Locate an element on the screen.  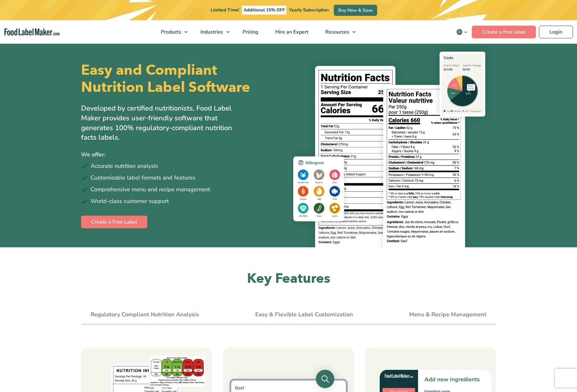
span: Resources is located at coordinates (337, 32).